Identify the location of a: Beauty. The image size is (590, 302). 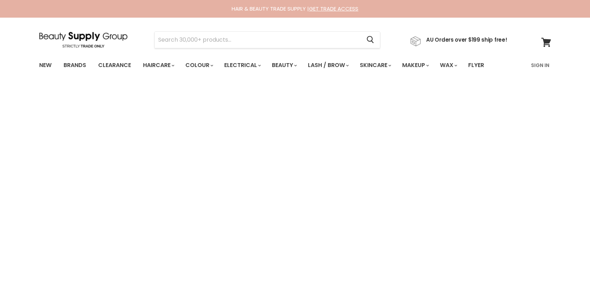
(284, 65).